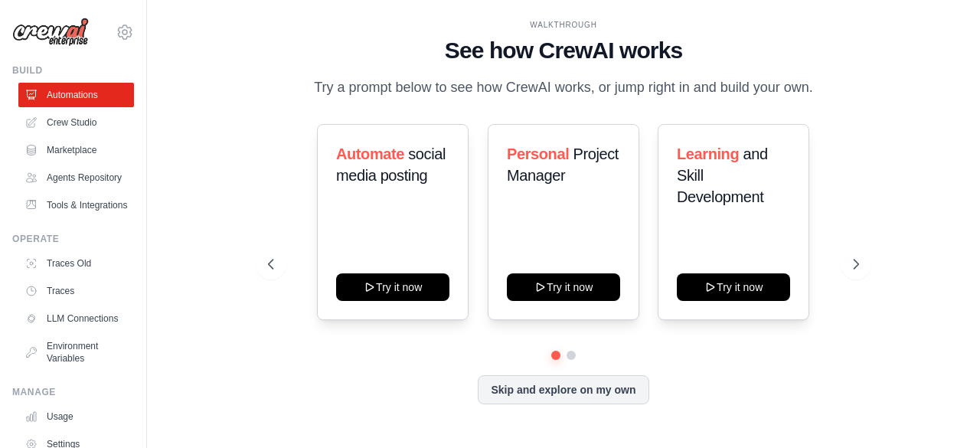 This screenshot has height=448, width=980. I want to click on a: Automations, so click(76, 95).